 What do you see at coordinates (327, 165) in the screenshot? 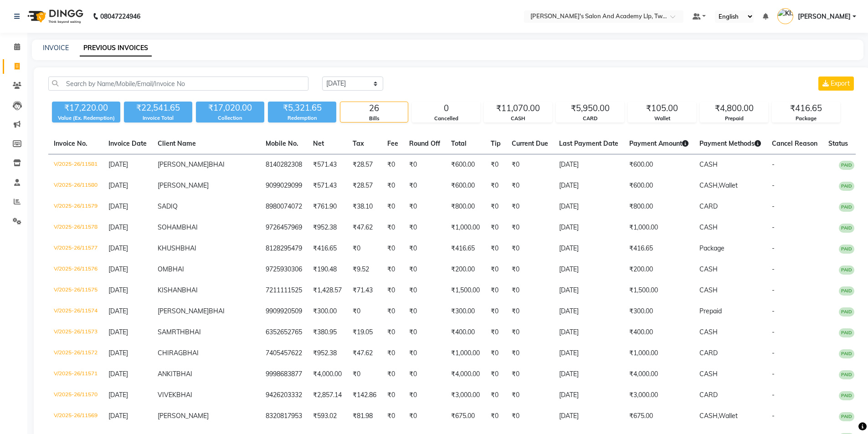
I see `td: ₹571.43` at bounding box center [327, 165].